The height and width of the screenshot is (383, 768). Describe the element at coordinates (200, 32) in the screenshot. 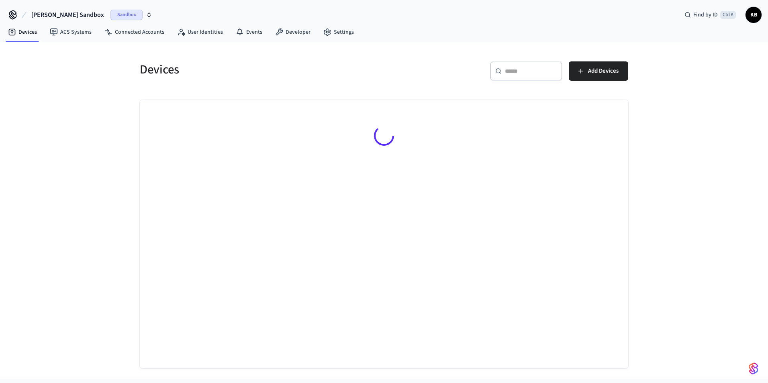

I see `a: User Identities` at that location.